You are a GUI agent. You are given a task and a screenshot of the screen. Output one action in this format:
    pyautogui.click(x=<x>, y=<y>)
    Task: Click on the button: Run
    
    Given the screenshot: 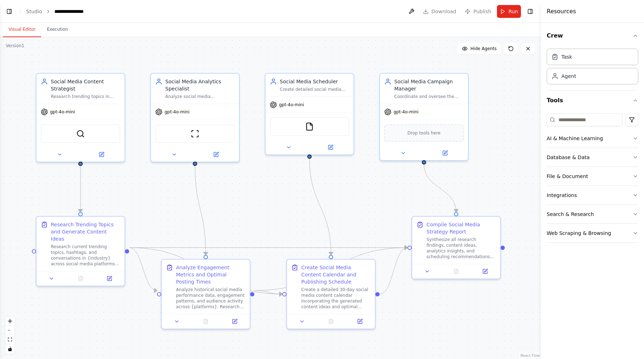 What is the action you would take?
    pyautogui.click(x=509, y=11)
    